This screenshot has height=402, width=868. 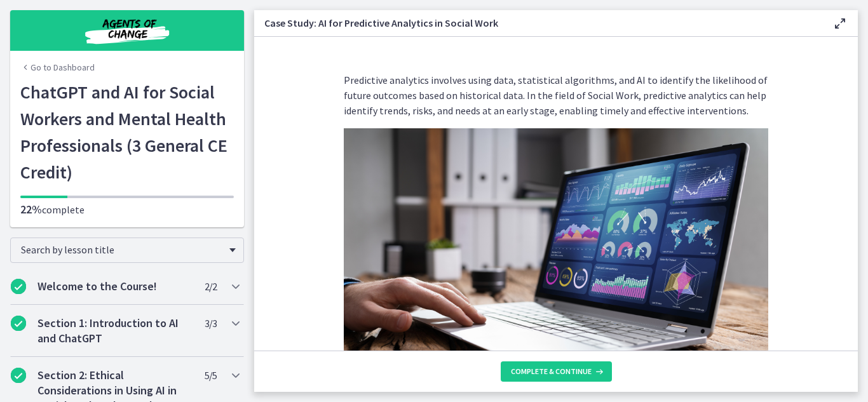 What do you see at coordinates (211, 375) in the screenshot?
I see `span: 5 / 5` at bounding box center [211, 375].